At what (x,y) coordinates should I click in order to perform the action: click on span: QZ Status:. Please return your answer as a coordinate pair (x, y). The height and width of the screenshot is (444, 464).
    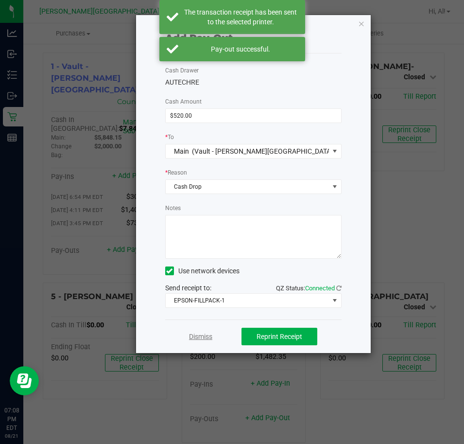
    Looking at the image, I should click on (309, 288).